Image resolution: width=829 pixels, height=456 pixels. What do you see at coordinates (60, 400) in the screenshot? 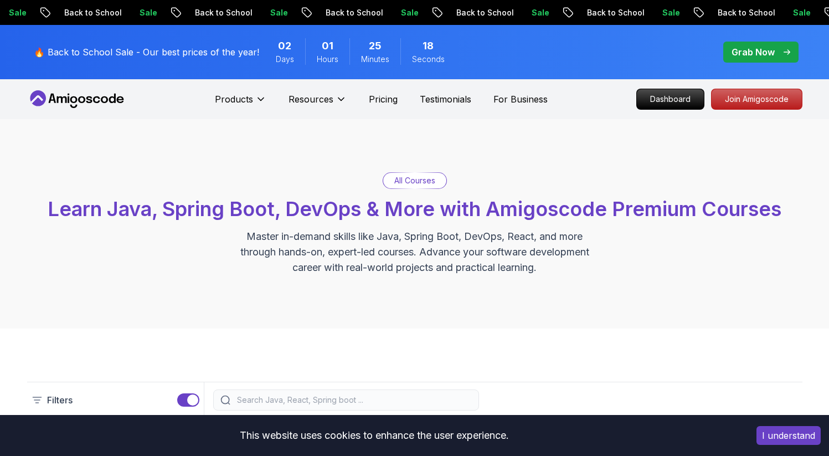
I see `p: Filters` at bounding box center [60, 400].